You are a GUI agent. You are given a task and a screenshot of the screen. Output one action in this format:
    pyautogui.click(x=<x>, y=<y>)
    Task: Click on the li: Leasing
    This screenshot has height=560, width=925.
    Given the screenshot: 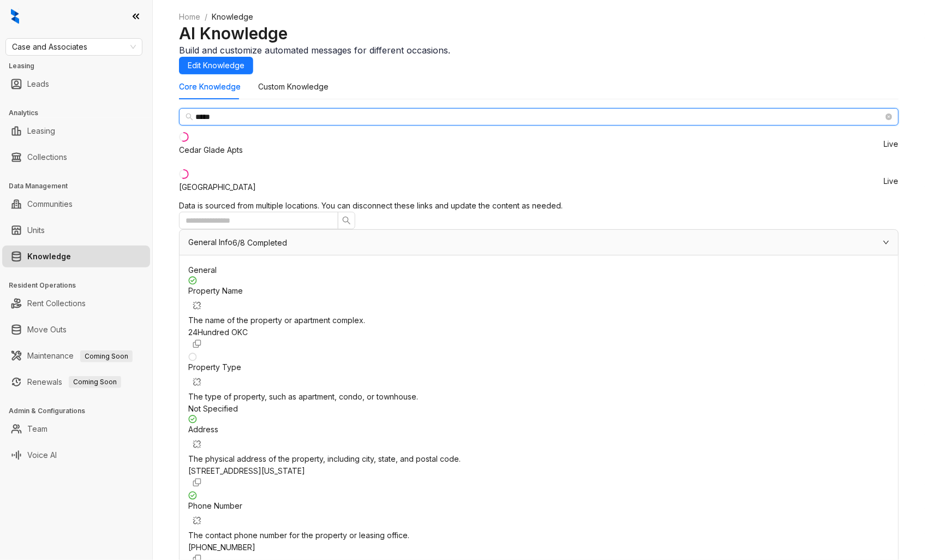 What is the action you would take?
    pyautogui.click(x=76, y=131)
    